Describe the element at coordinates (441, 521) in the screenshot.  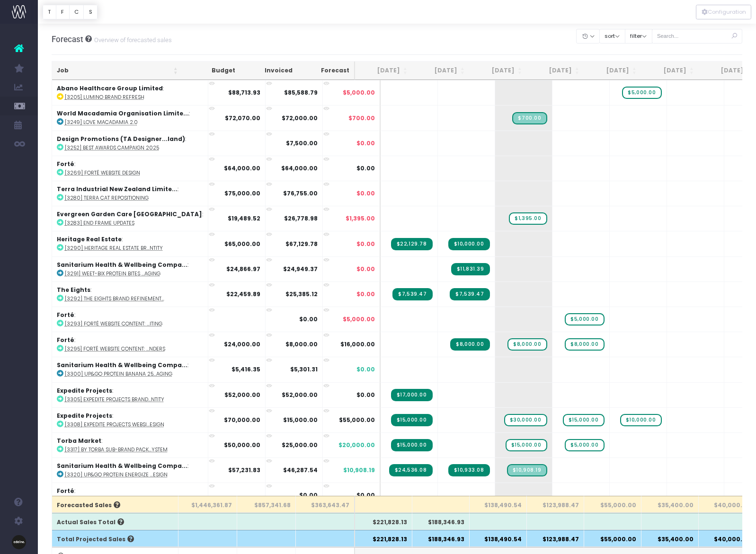
I see `th: $188,346.93` at that location.